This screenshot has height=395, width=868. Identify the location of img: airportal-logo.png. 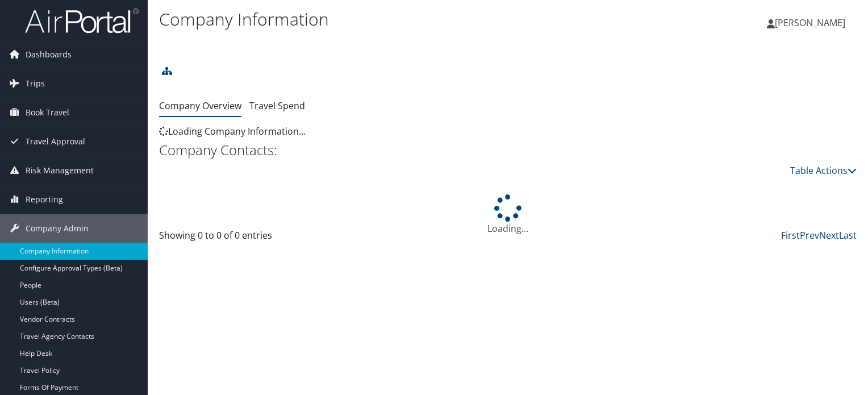
(82, 20).